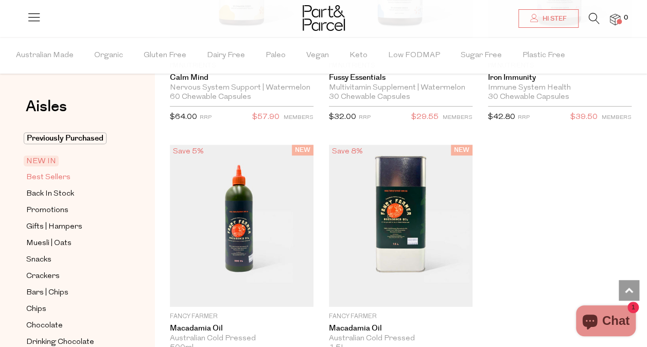 The width and height of the screenshot is (647, 347). What do you see at coordinates (43, 276) in the screenshot?
I see `span: Crackers` at bounding box center [43, 276].